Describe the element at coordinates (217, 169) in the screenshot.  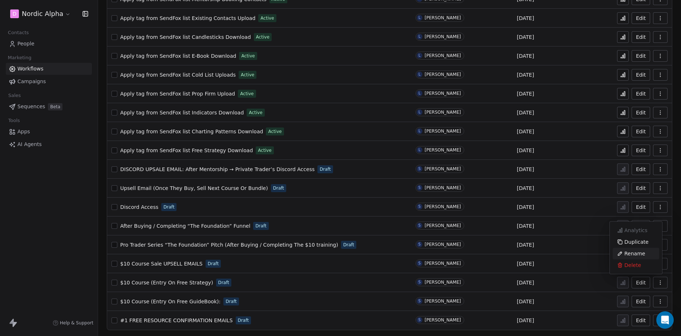
I see `span: DISCORD UPSALE EMAIL: After Mentorship → Private Trader’s Discord Access` at that location.